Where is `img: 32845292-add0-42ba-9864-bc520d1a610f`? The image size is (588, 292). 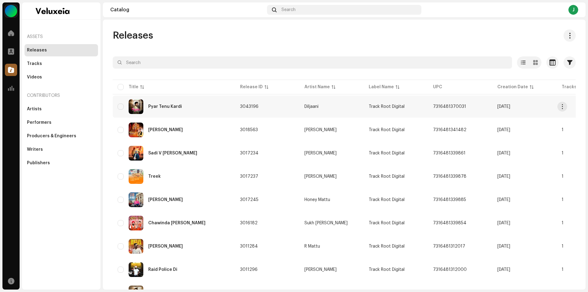
img: 32845292-add0-42ba-9864-bc520d1a610f is located at coordinates (136, 246).